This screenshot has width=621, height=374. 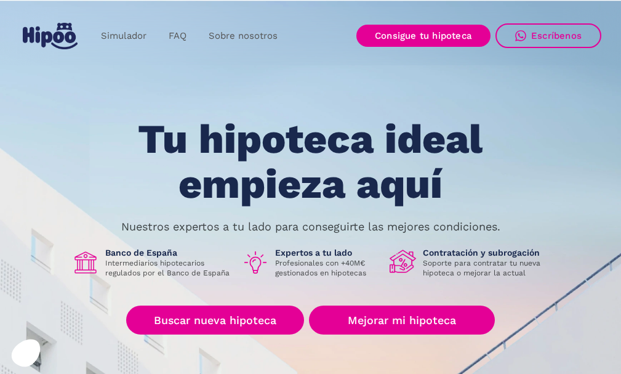 I want to click on a: Sobre nosotros, so click(x=243, y=36).